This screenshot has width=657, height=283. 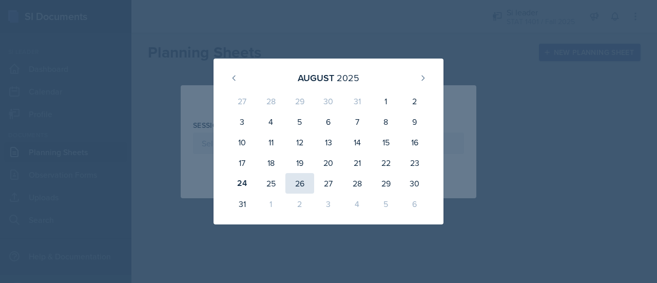 What do you see at coordinates (271, 183) in the screenshot?
I see `div: 25` at bounding box center [271, 183].